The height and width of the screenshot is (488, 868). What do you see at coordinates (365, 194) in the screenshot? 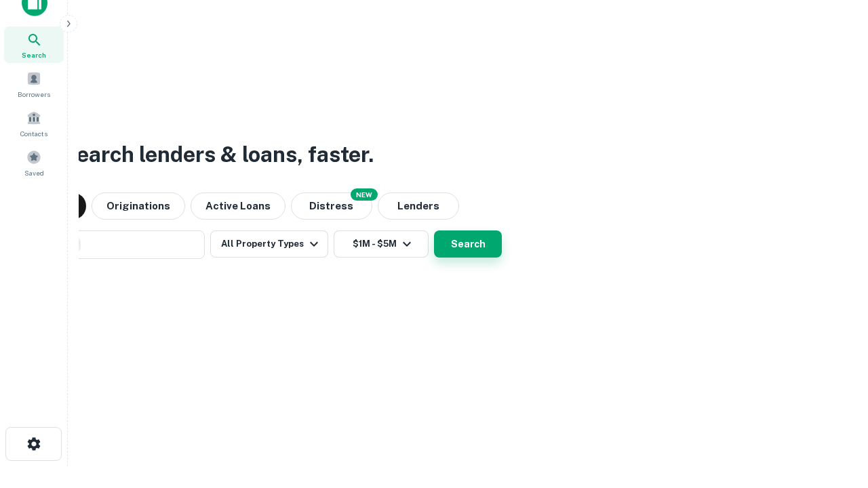
I see `div: NEW` at bounding box center [365, 194].